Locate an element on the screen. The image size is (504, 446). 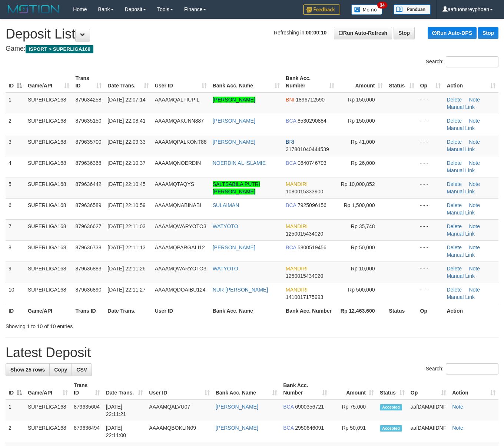
img: MOTION_logo.png is located at coordinates (34, 9).